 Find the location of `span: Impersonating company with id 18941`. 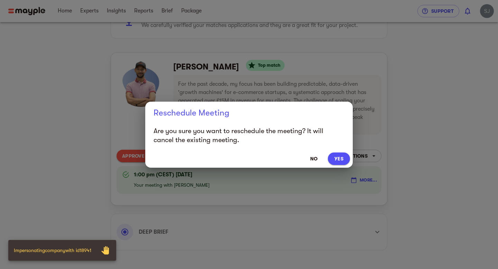

span: Impersonating company with id 18941 is located at coordinates (53, 250).